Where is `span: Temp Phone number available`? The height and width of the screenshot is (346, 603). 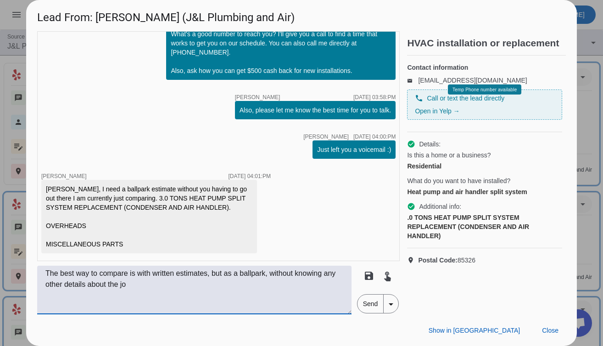
span: Temp Phone number available is located at coordinates (485, 90).